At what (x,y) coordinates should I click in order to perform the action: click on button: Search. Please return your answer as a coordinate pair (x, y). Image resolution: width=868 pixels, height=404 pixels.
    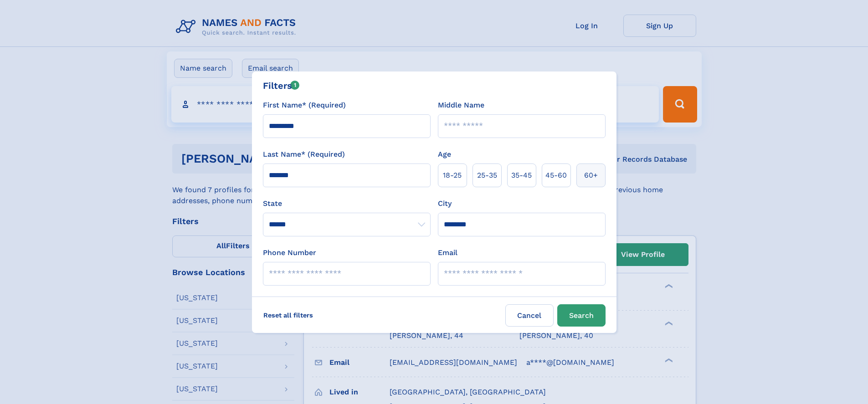
    Looking at the image, I should click on (582, 315).